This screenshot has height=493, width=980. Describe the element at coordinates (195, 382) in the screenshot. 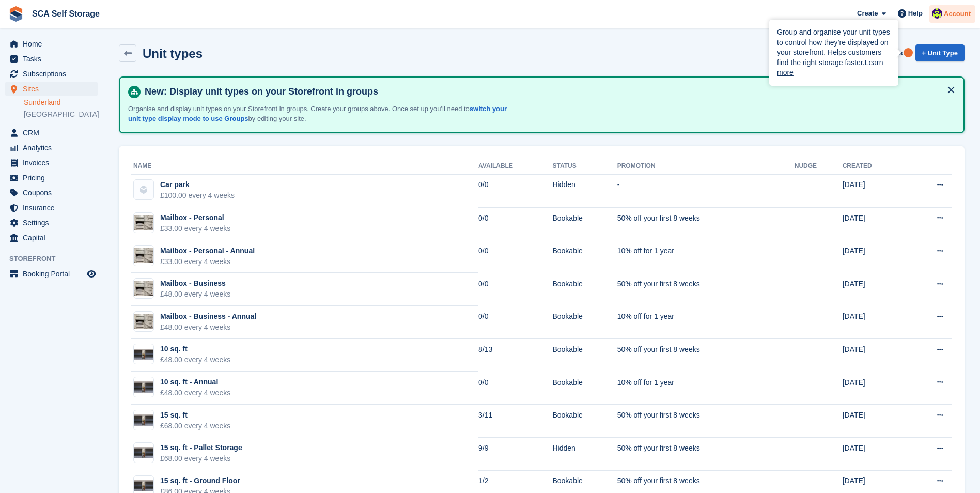

I see `div: 10 sq. ft - Annual` at that location.